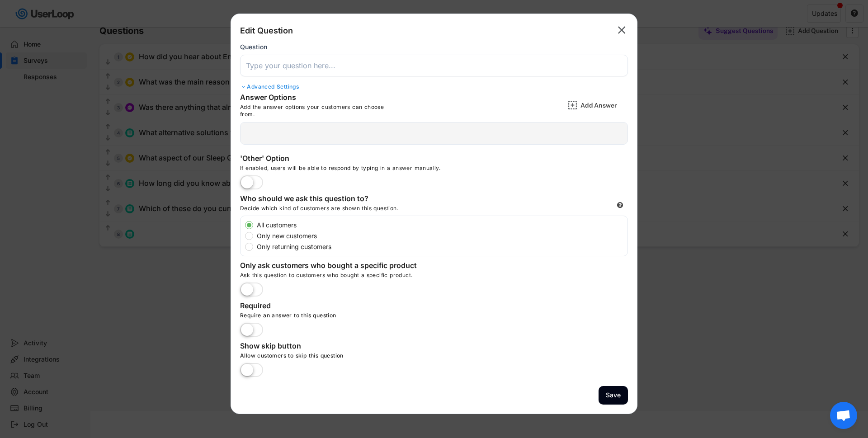 The height and width of the screenshot is (438, 868). What do you see at coordinates (573, 105) in the screenshot?
I see `img: AddMajor.svg` at bounding box center [573, 105].